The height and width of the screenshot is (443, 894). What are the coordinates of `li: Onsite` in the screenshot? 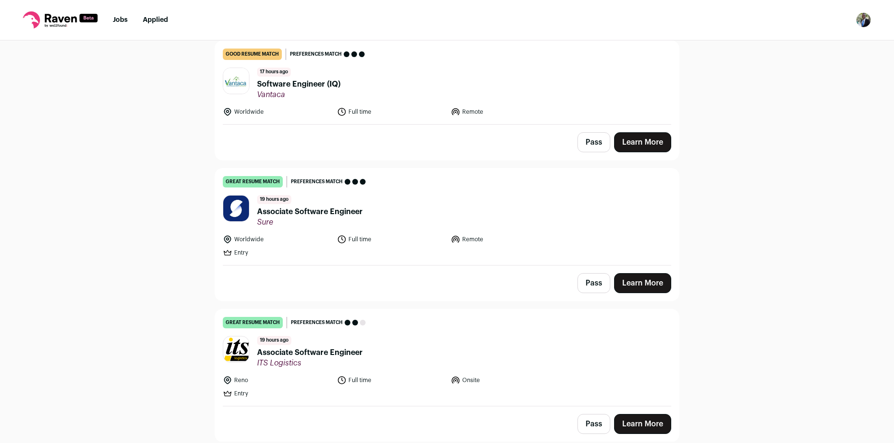 It's located at (505, 380).